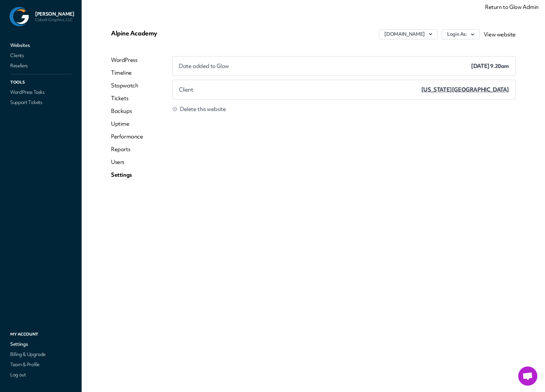 The image size is (545, 392). I want to click on span: Client, so click(186, 89).